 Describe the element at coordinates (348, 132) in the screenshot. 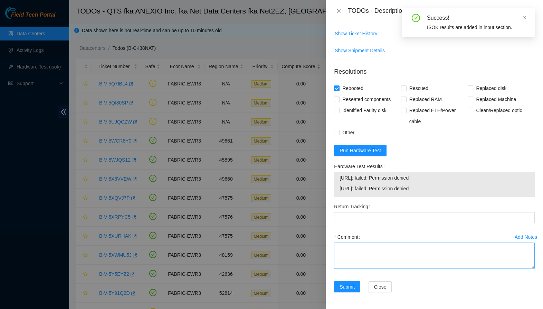

I see `span: Other` at that location.